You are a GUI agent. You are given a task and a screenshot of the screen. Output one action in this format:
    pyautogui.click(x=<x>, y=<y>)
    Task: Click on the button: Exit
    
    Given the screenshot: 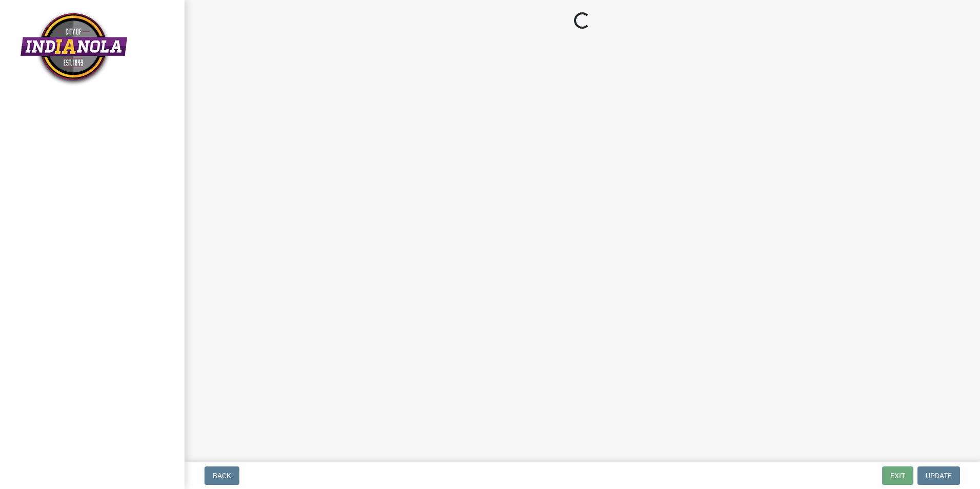 What is the action you would take?
    pyautogui.click(x=898, y=476)
    